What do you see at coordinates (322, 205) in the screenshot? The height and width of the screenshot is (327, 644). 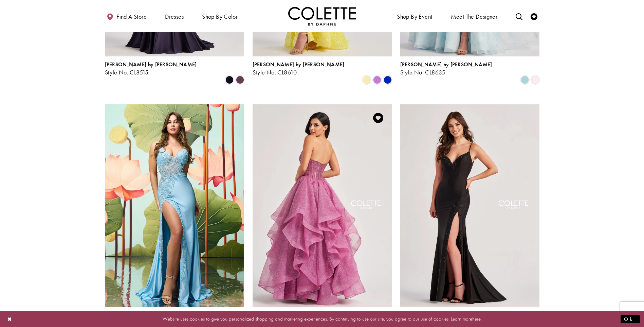 I see `a: Visit Colette by Daphne Style No. CL8200 Page` at bounding box center [322, 205].